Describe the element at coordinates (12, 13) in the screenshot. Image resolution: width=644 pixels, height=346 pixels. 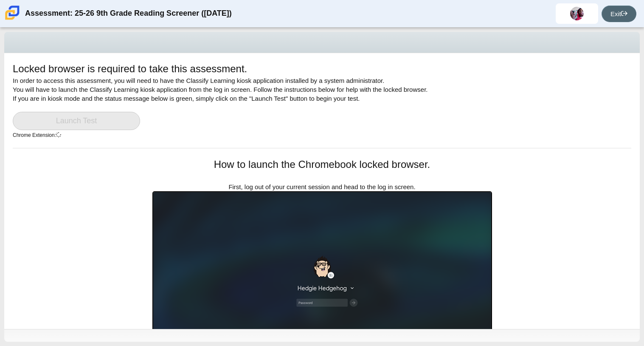
I see `img: Carmen School of Science & Technology` at that location.